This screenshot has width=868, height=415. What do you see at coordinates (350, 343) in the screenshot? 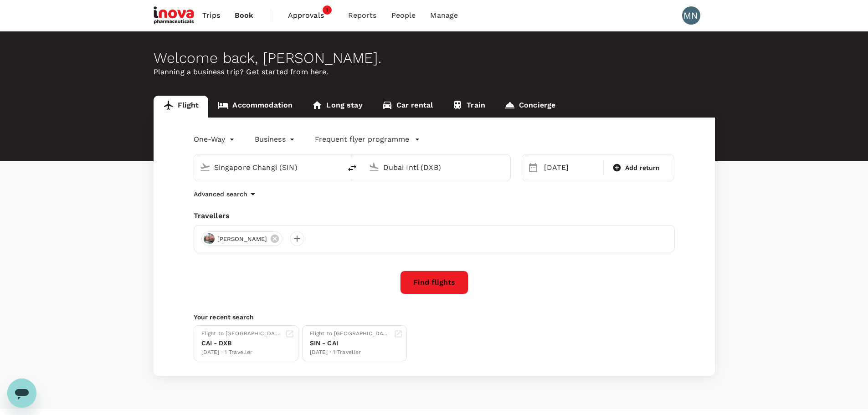
I see `div: SIN - CAI` at bounding box center [350, 343].